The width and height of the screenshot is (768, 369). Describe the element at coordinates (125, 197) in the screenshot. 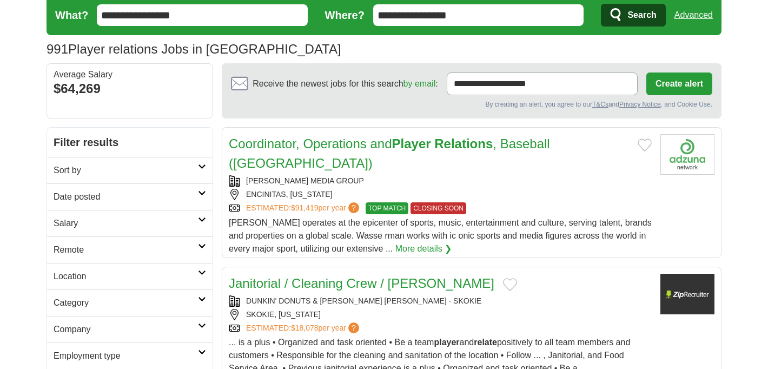

I see `h2: Date posted` at that location.